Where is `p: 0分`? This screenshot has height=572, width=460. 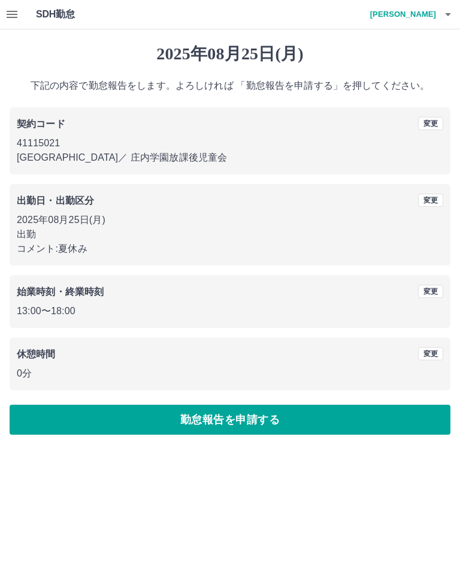
p: 0分 is located at coordinates (230, 373).